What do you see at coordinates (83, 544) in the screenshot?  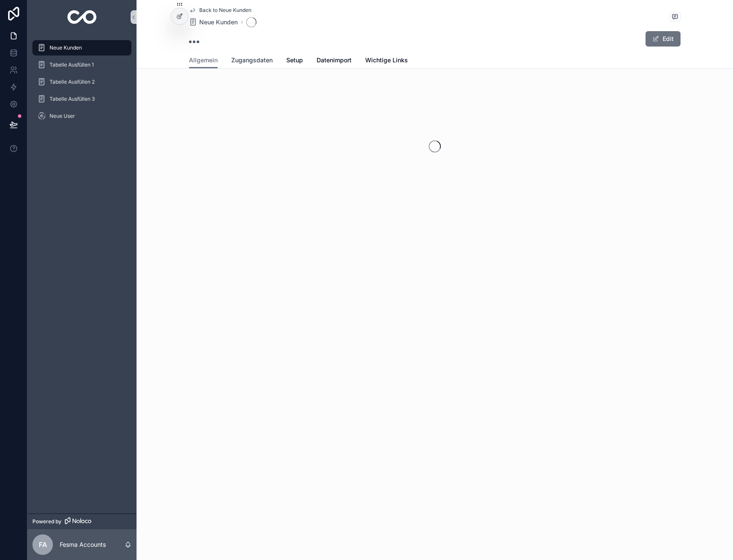 I see `p: Fesma Accounts` at bounding box center [83, 544].